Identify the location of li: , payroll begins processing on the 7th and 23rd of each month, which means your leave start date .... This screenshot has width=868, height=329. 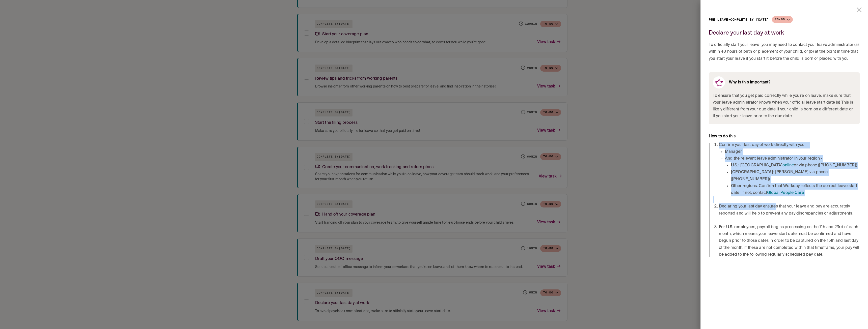
(789, 241).